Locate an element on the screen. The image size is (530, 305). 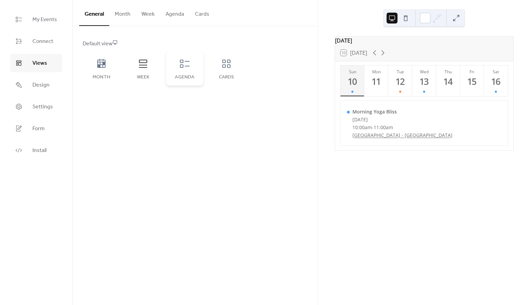
button: Fri15 is located at coordinates (472, 81).